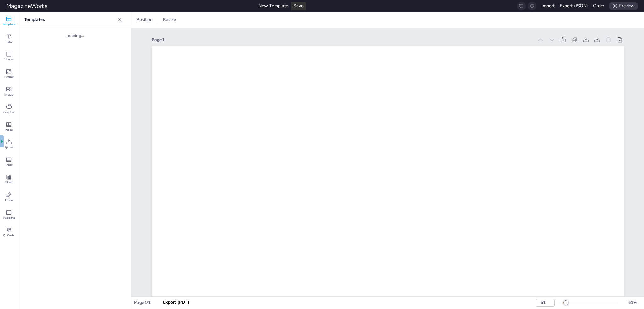 This screenshot has width=644, height=309. Describe the element at coordinates (239, 303) in the screenshot. I see `div: Page 1 / 1` at that location.